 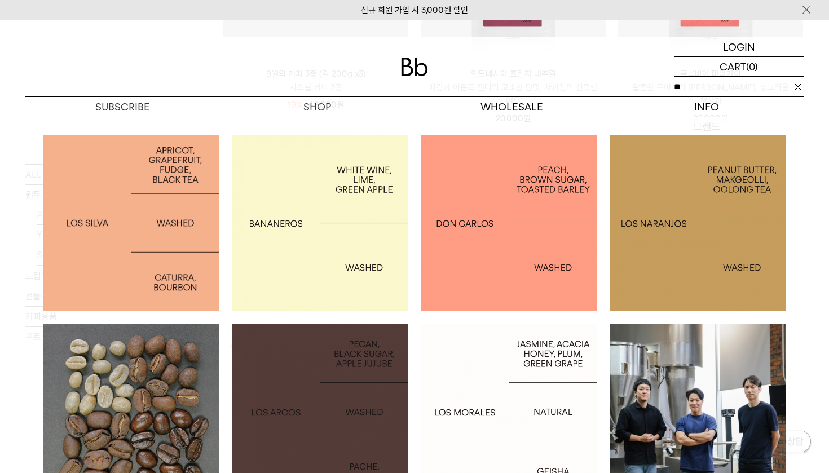 I want to click on img: 1000001208_add2_027.jpg, so click(x=131, y=223).